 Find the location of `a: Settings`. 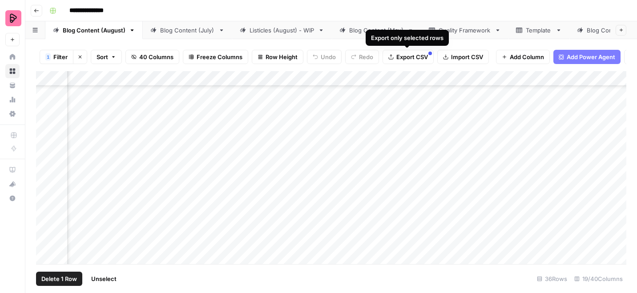

a: Settings is located at coordinates (12, 114).